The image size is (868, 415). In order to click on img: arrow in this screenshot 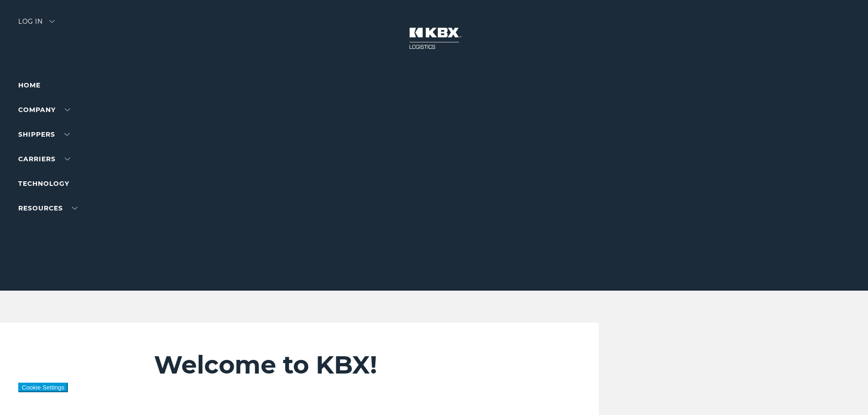, I will do `click(52, 21)`.